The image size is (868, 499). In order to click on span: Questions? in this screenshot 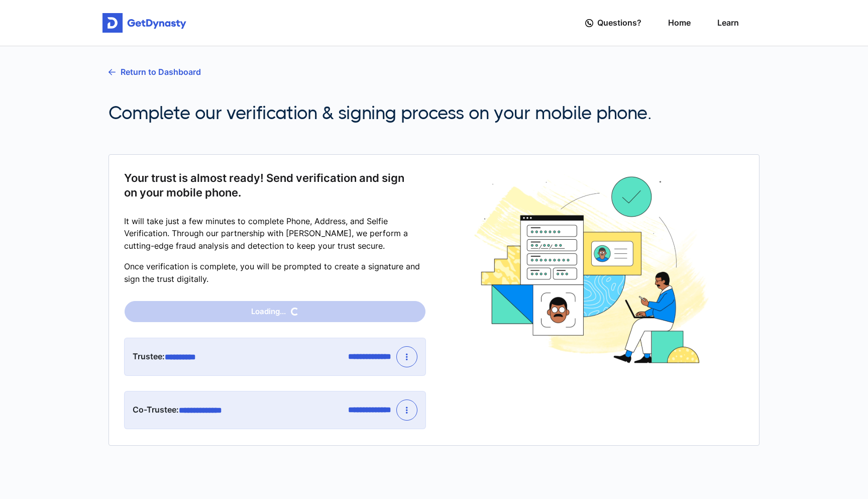, I will do `click(619, 23)`.